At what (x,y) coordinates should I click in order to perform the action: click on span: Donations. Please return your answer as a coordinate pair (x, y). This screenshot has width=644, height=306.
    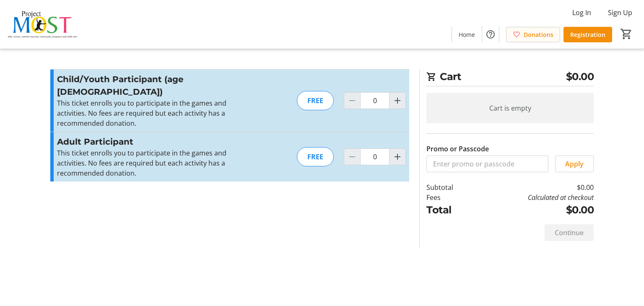
    Looking at the image, I should click on (538, 34).